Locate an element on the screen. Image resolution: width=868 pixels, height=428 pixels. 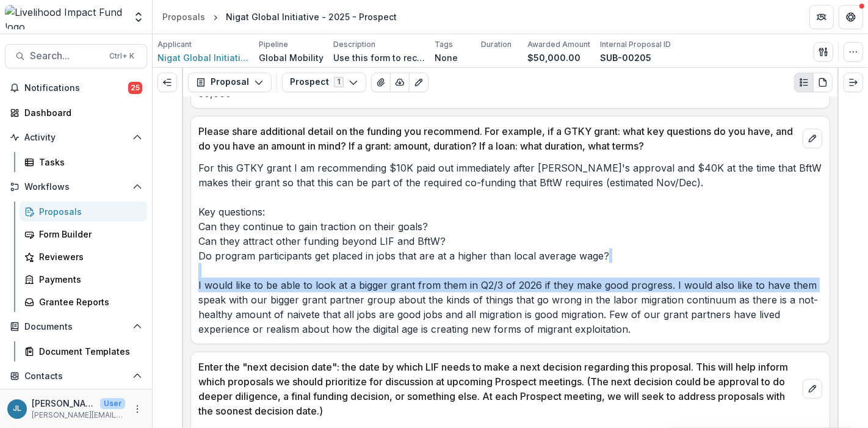
div: Jane Leu is located at coordinates (17, 409).